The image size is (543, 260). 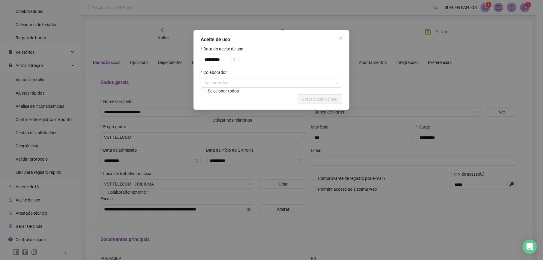 I want to click on button: Gerar aceite de uso, so click(x=320, y=99).